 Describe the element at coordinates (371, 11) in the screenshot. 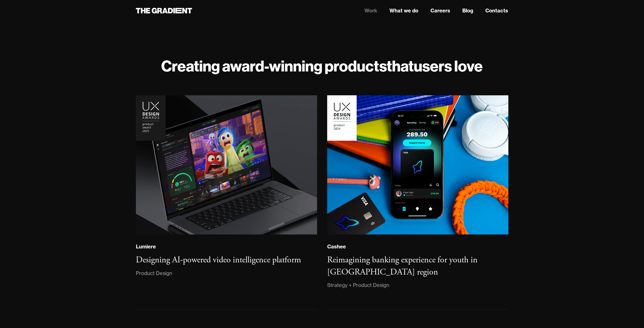

I see `a: Work` at that location.